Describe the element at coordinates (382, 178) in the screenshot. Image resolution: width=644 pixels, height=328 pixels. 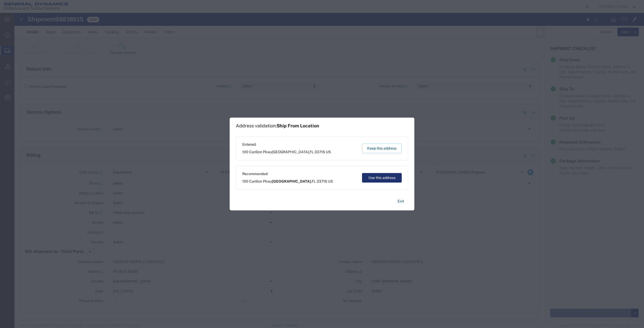
I see `button: Use this address` at that location.